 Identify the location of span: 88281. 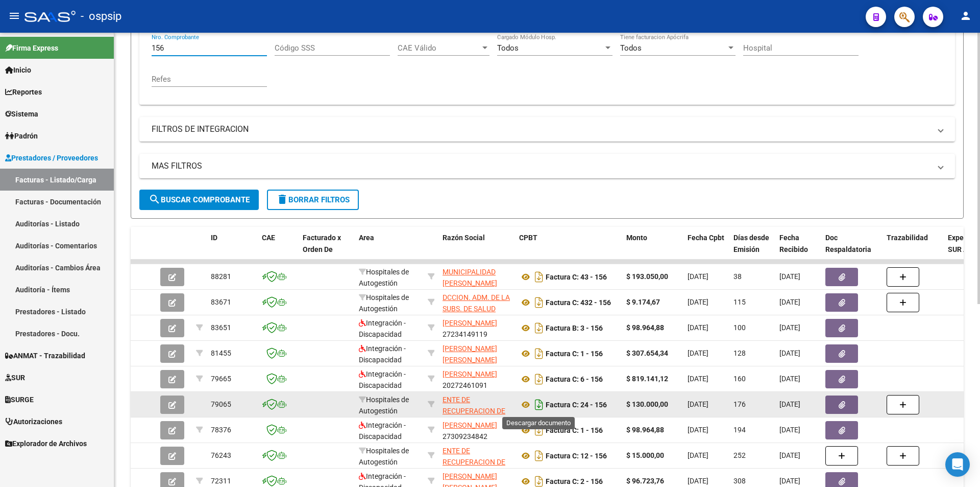
(221, 276).